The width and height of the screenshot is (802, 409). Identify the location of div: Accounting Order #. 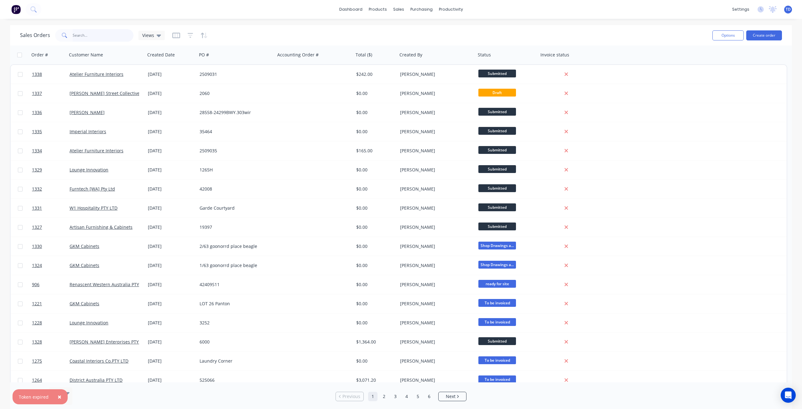
(298, 55).